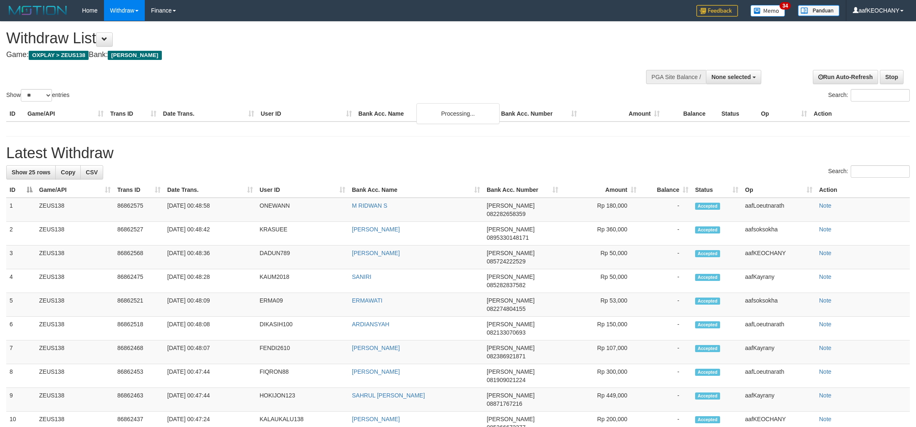 This screenshot has height=427, width=916. Describe the element at coordinates (21, 305) in the screenshot. I see `td: 5` at that location.